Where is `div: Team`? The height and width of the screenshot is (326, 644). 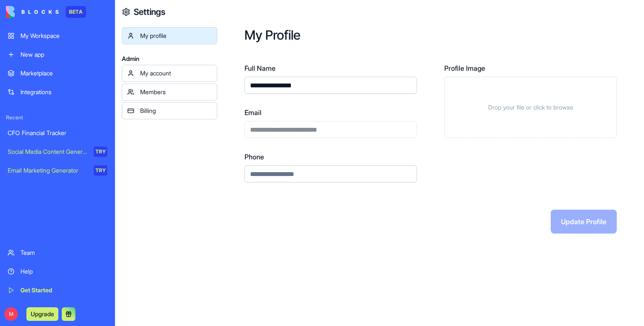 div: Team is located at coordinates (64, 252).